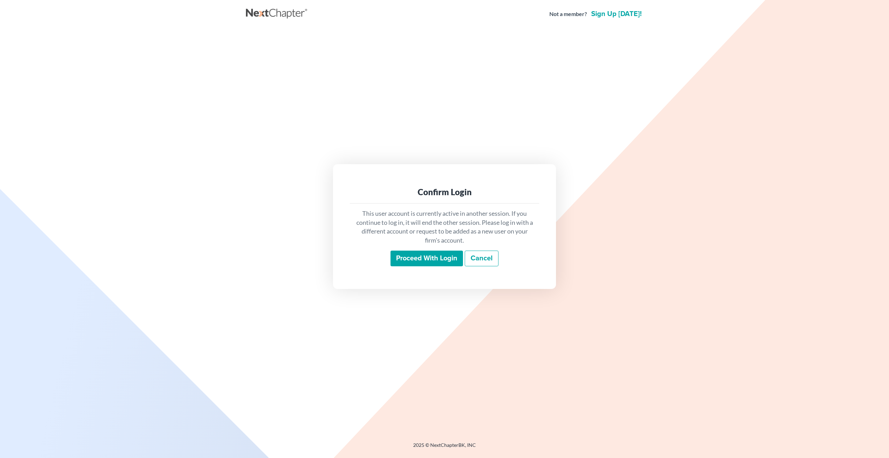 The width and height of the screenshot is (889, 458). What do you see at coordinates (444, 447) in the screenshot?
I see `div: 2025 © NextChapterBK, INC` at bounding box center [444, 447].